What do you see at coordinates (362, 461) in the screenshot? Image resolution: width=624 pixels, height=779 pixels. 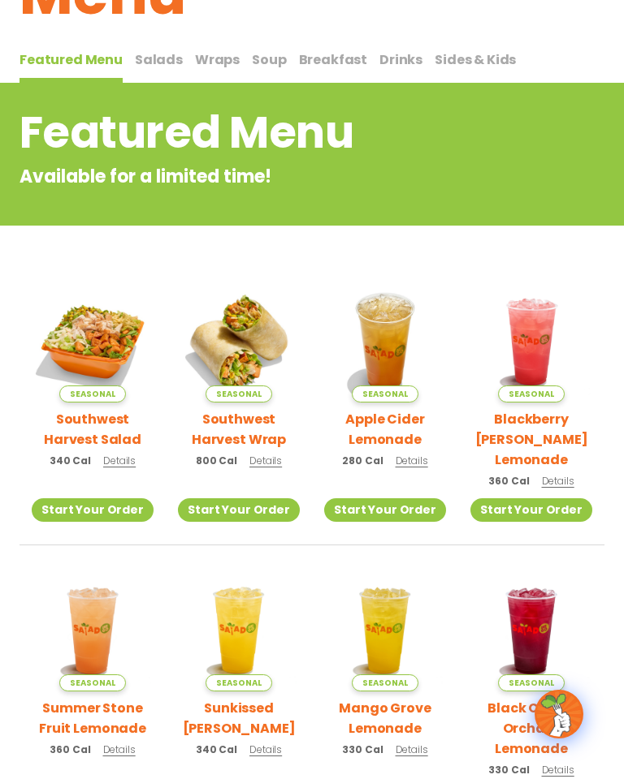 I see `span: 280 Cal` at bounding box center [362, 461].